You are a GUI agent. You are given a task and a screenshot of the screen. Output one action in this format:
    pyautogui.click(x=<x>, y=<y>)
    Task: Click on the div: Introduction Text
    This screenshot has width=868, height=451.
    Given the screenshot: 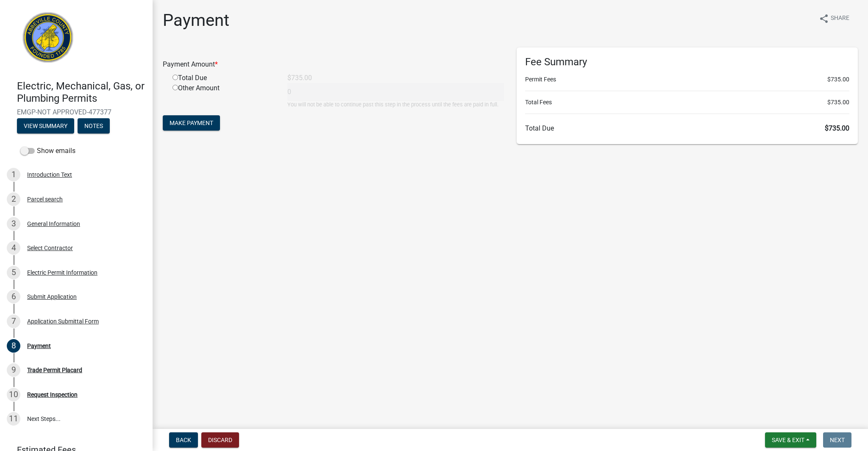 What is the action you would take?
    pyautogui.click(x=50, y=175)
    